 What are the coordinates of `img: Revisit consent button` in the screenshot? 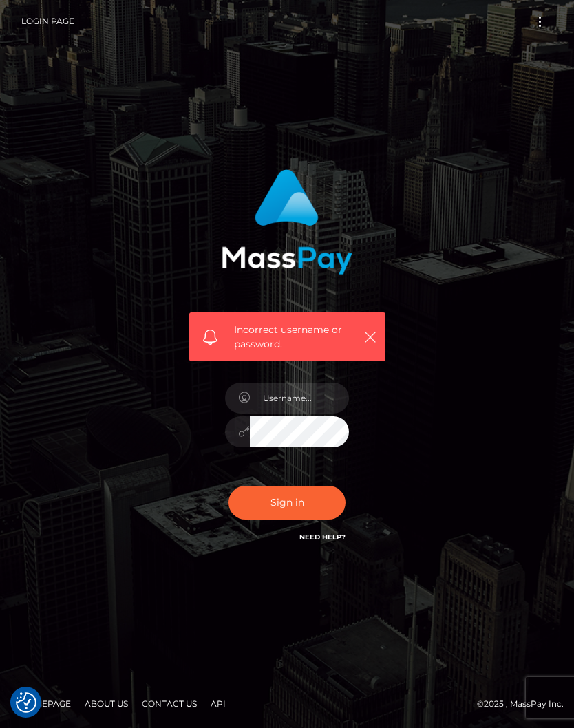 It's located at (26, 703).